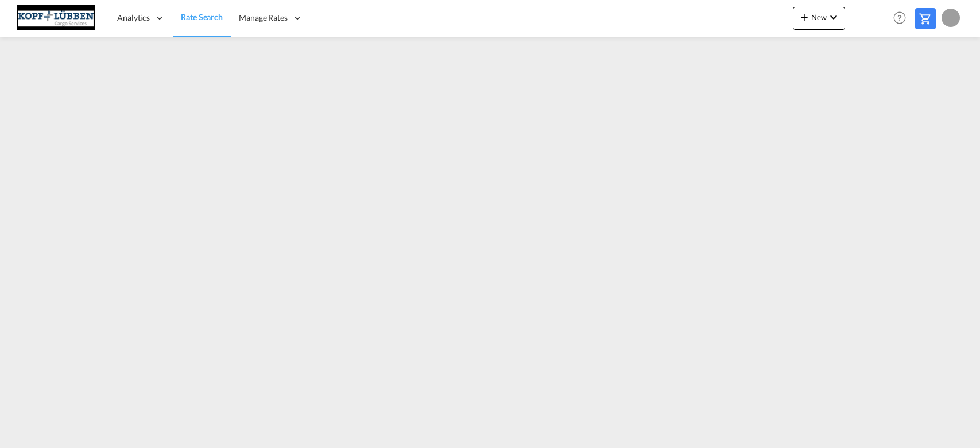 The image size is (980, 448). Describe the element at coordinates (819, 18) in the screenshot. I see `button: icon-plus 400-fgNewicon-chevron-down` at that location.